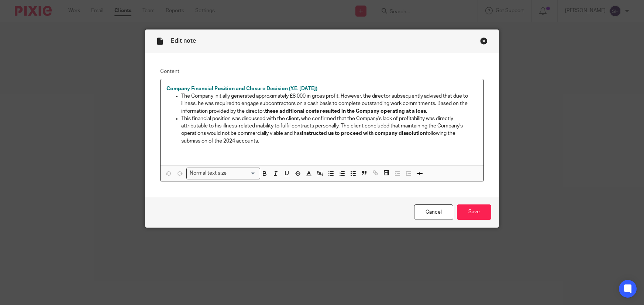 The height and width of the screenshot is (305, 644). What do you see at coordinates (330, 104) in the screenshot?
I see `p: The Company initially generated approximately £8,000 in gross profit. However, the director subse...` at bounding box center [330, 104].